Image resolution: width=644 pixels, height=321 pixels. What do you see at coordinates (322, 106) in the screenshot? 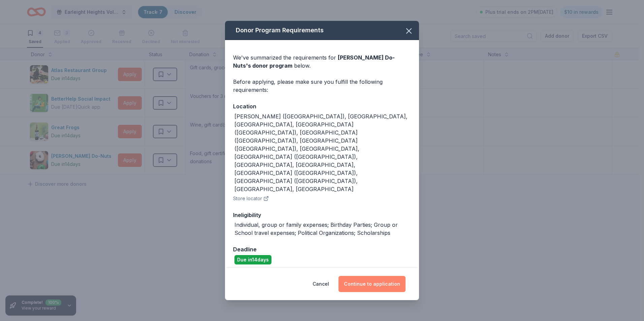
I see `div: Location` at bounding box center [322, 106].